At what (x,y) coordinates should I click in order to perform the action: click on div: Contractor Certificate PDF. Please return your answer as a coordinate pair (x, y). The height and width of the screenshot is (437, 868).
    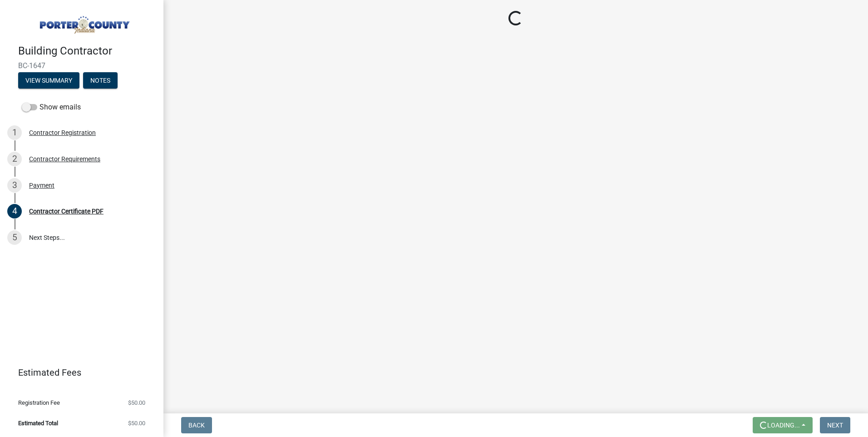
    Looking at the image, I should click on (66, 211).